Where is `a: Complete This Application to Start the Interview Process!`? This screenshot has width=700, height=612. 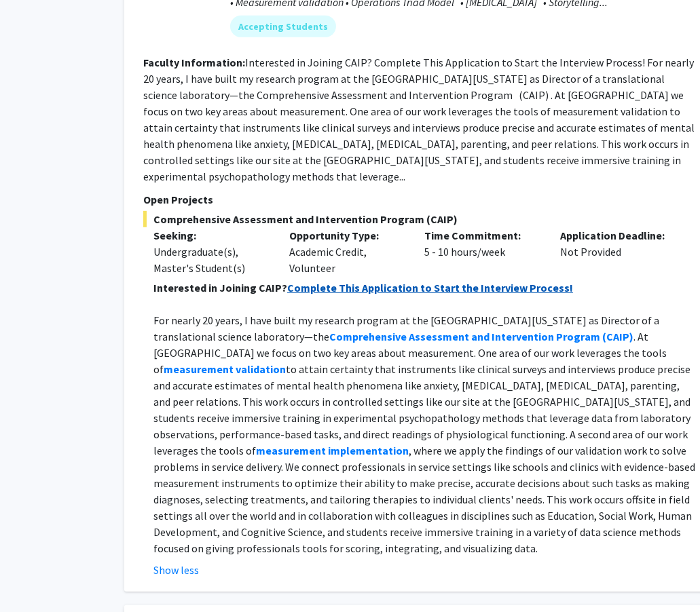 a: Complete This Application to Start the Interview Process! is located at coordinates (429, 287).